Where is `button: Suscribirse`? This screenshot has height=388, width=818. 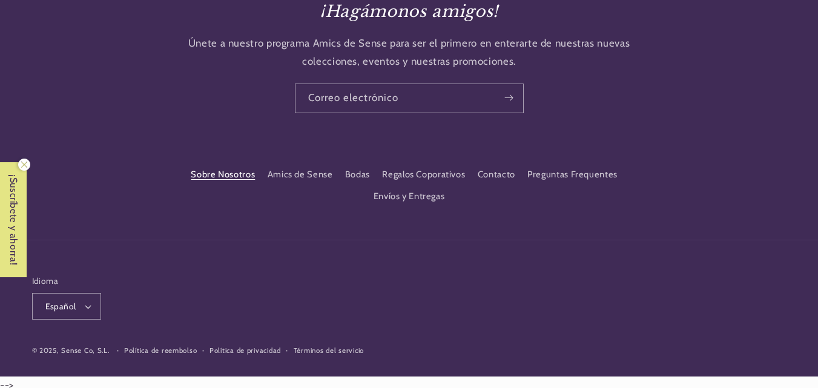 button: Suscribirse is located at coordinates (508, 98).